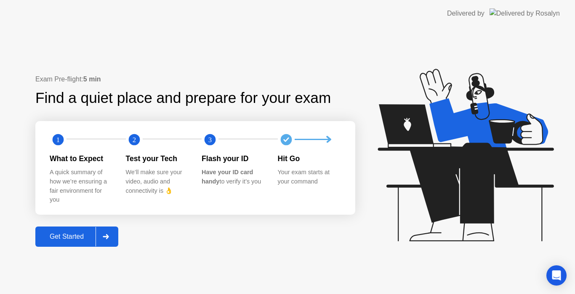  I want to click on div: We’ll make sure your video, audio and connectivity is 👌, so click(157, 181).